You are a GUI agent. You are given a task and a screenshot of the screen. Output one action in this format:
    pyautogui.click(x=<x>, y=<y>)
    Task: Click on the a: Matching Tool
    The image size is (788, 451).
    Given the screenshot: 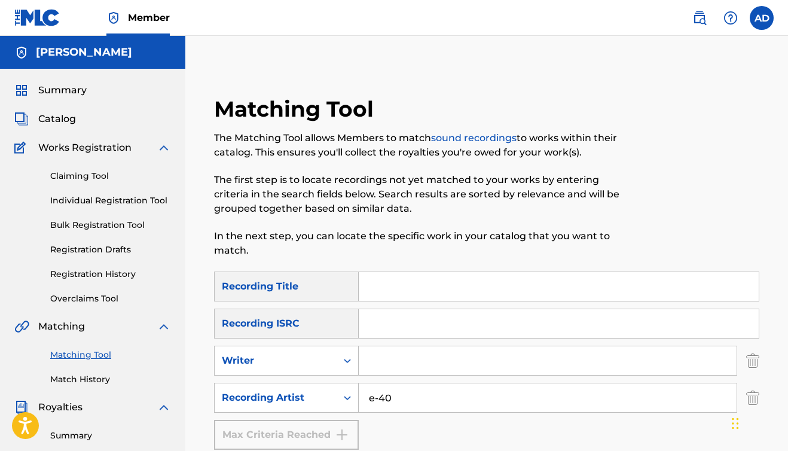 What is the action you would take?
    pyautogui.click(x=111, y=354)
    